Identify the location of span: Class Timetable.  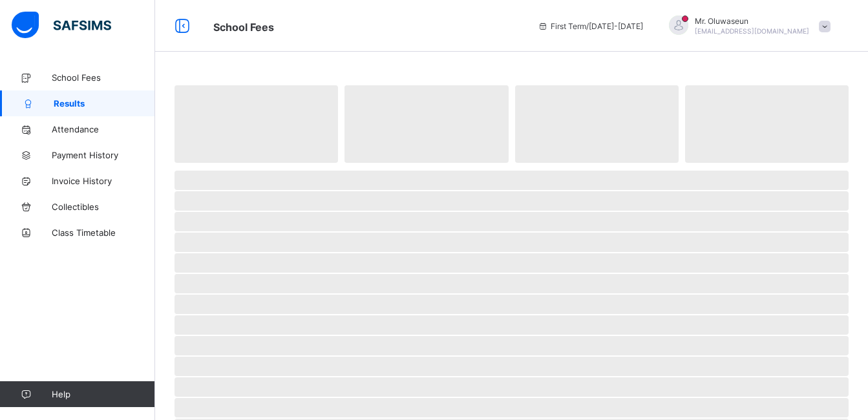
(103, 233).